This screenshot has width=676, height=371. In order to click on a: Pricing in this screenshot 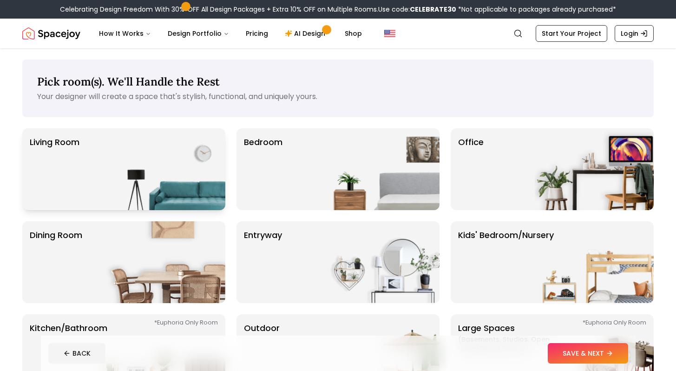, I will do `click(257, 33)`.